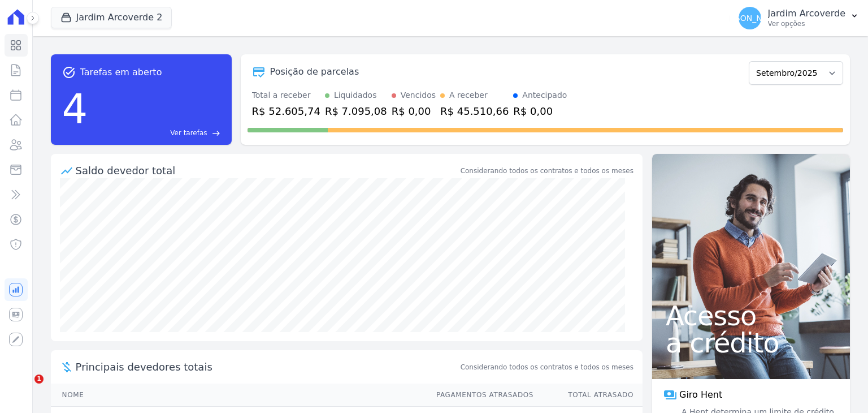 The height and width of the screenshot is (413, 868). I want to click on p: Jardim Arcoverde, so click(806, 13).